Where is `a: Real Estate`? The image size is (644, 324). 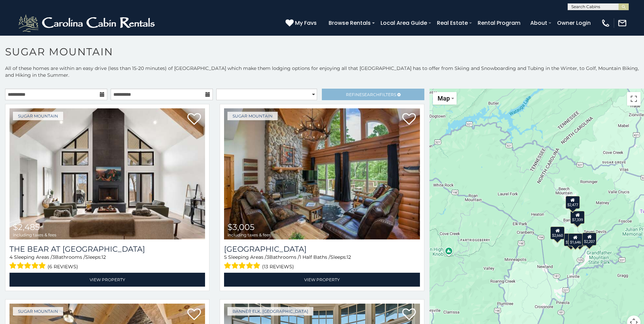
a: Real Estate is located at coordinates (452, 23).